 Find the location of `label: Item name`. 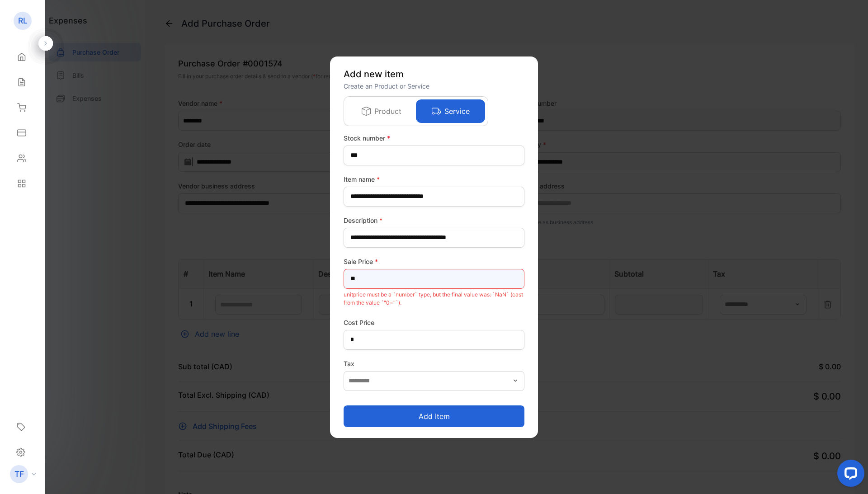

label: Item name is located at coordinates (434, 179).